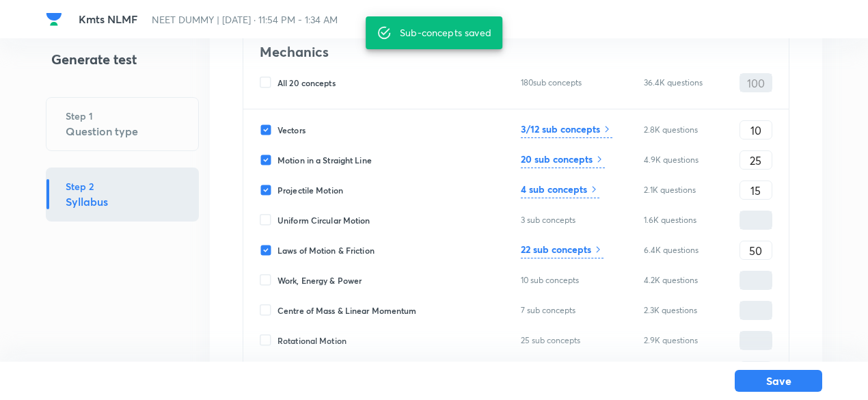 This screenshot has width=868, height=400. I want to click on p: 1.6K questions, so click(678, 220).